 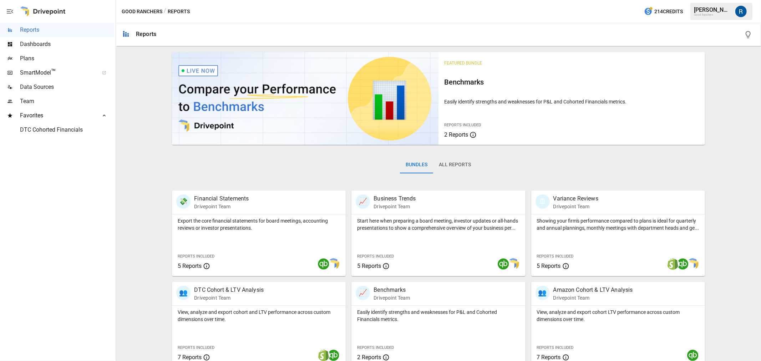 I want to click on span: Dashboards, so click(x=67, y=44).